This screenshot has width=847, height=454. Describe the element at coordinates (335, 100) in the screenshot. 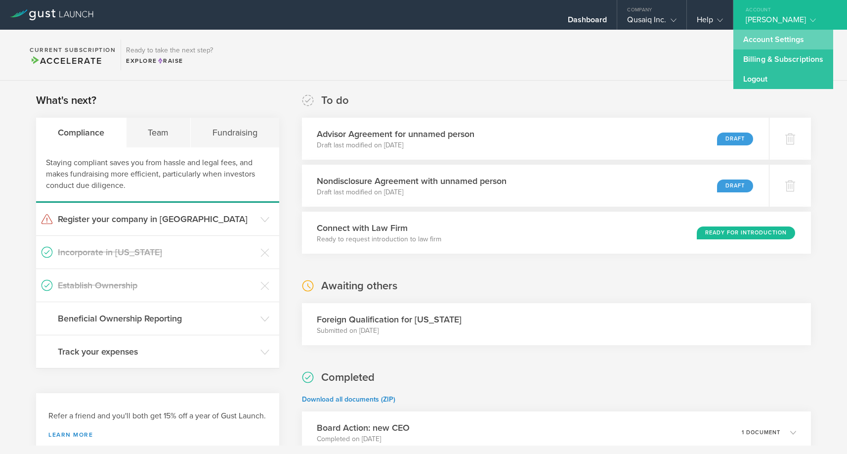

I see `h2: To do` at that location.